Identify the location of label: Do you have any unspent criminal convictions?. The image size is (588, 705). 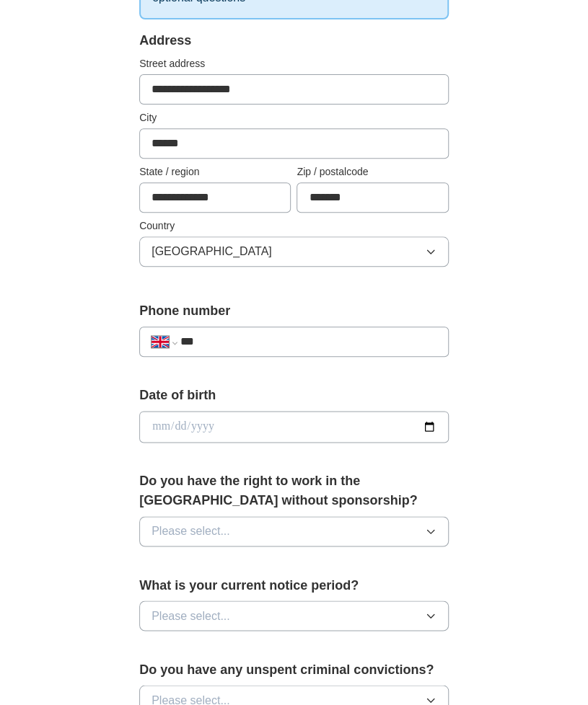
(294, 669).